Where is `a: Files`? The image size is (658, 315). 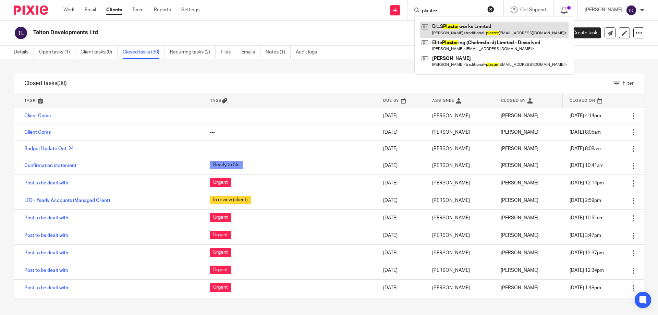
a: Files is located at coordinates (228, 52).